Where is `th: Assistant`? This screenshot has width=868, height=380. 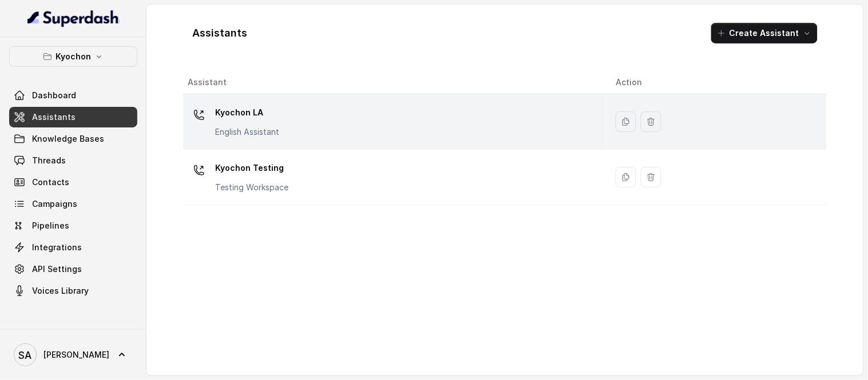 th: Assistant is located at coordinates (395, 82).